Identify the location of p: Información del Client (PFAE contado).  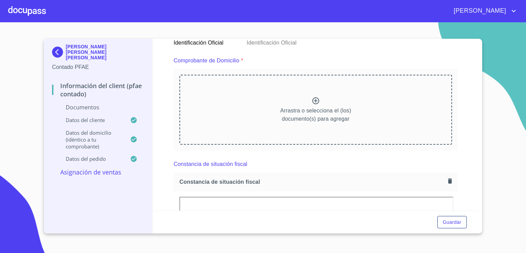
(98, 90).